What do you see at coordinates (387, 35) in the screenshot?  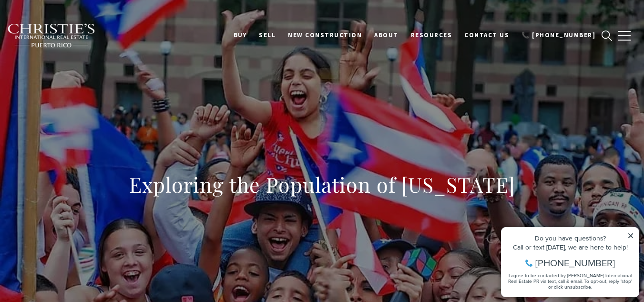 I see `a: About` at bounding box center [387, 35].